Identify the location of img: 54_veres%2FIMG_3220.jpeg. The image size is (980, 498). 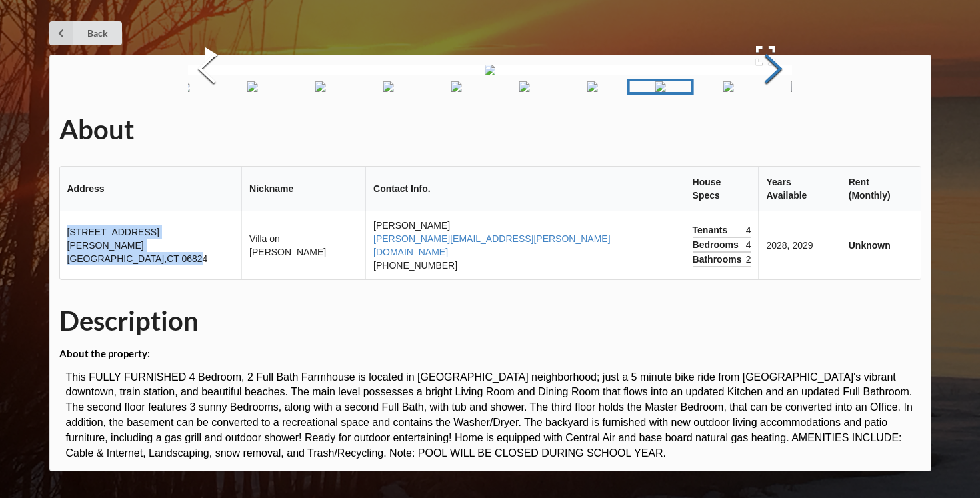
(388, 87).